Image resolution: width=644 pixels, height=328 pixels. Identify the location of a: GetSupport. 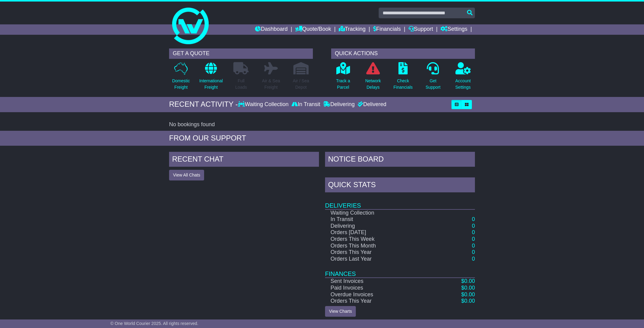
(433, 78).